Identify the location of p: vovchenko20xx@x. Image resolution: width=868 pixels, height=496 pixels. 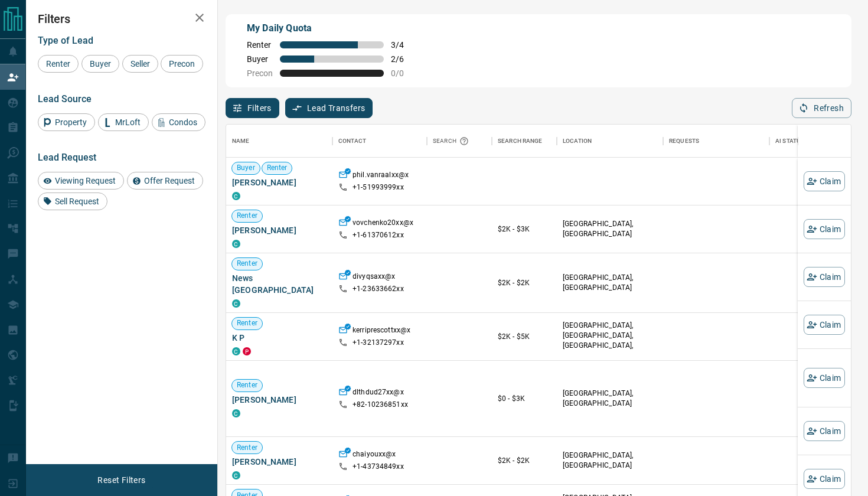
(382, 224).